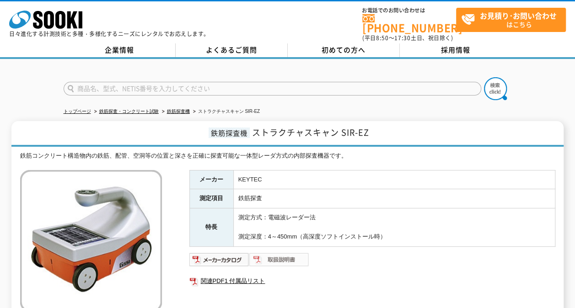  What do you see at coordinates (382, 38) in the screenshot?
I see `span: 8:50` at bounding box center [382, 38].